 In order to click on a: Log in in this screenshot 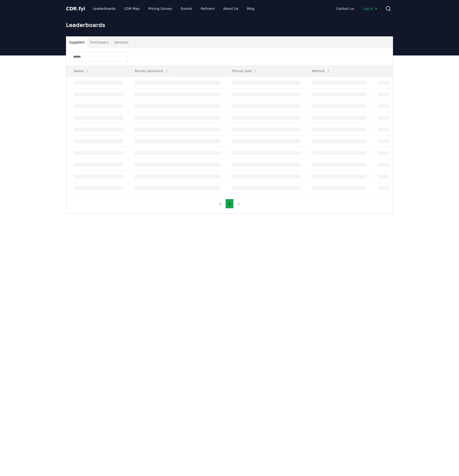, I will do `click(370, 9)`.